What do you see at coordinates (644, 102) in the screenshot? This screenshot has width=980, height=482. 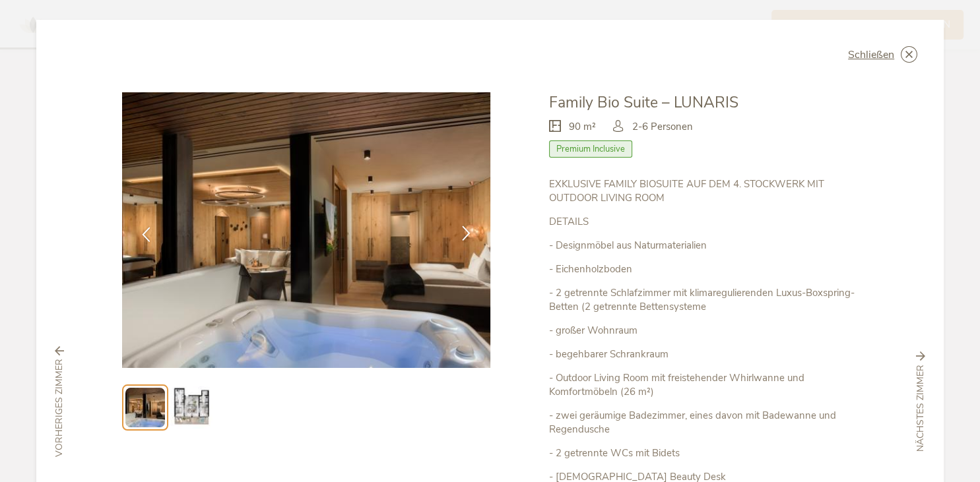 I see `span: Family Bio Suite – LUNARIS` at bounding box center [644, 102].